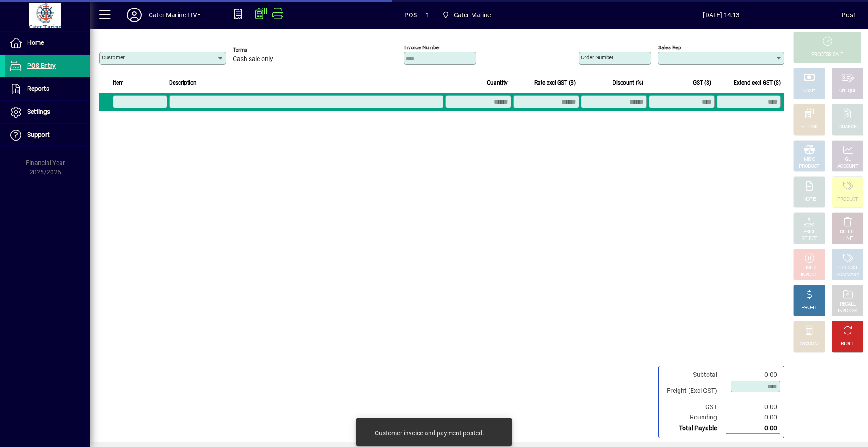 Image resolution: width=868 pixels, height=447 pixels. What do you see at coordinates (253, 59) in the screenshot?
I see `span: Cash sale only` at bounding box center [253, 59].